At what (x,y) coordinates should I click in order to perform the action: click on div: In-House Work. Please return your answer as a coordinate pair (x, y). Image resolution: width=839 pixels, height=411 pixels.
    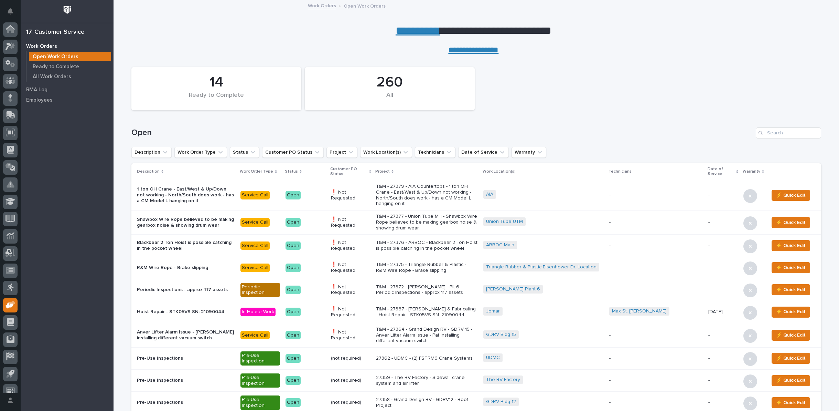
    Looking at the image, I should click on (258, 311).